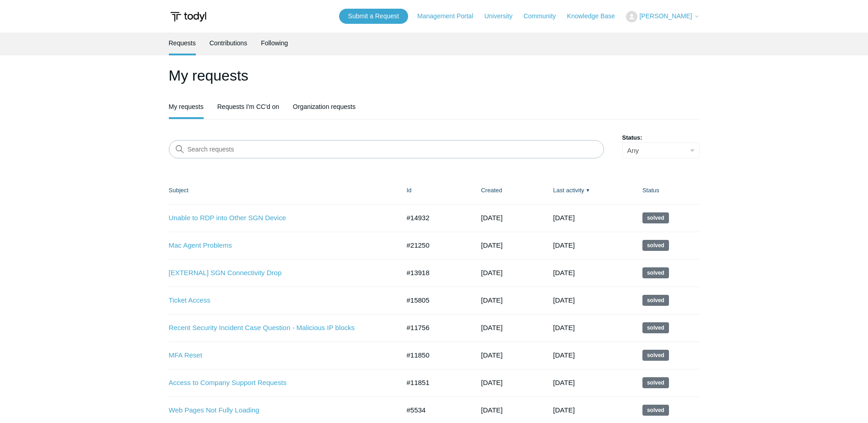 Image resolution: width=868 pixels, height=423 pixels. What do you see at coordinates (283, 190) in the screenshot?
I see `th: Subject` at bounding box center [283, 190].